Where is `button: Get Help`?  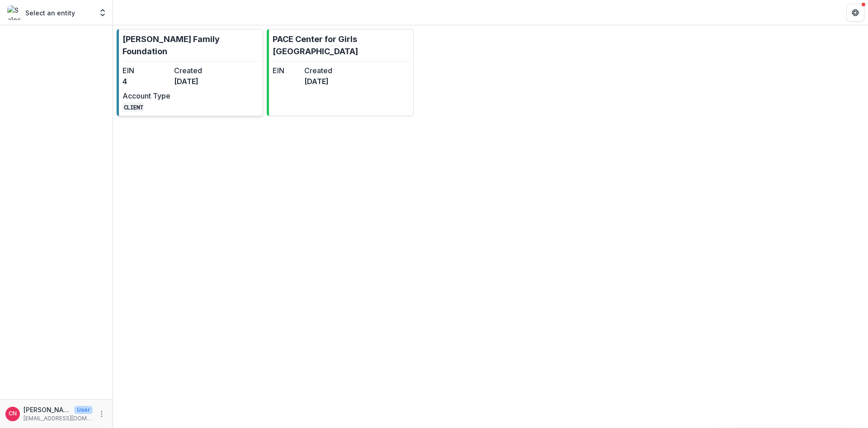
button: Get Help is located at coordinates (856, 12).